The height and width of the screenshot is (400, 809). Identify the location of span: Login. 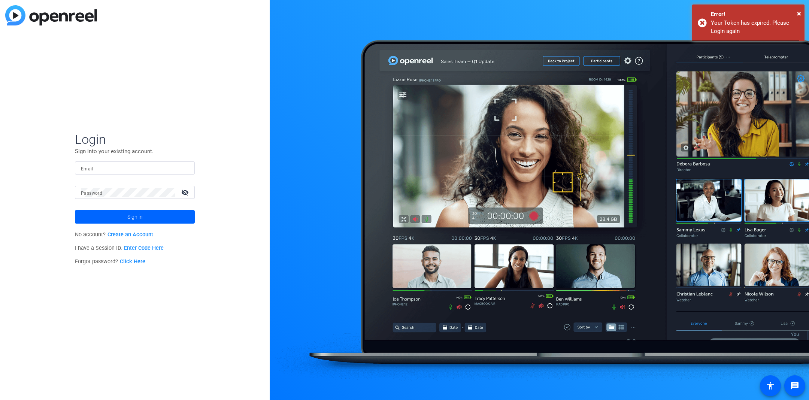
(135, 139).